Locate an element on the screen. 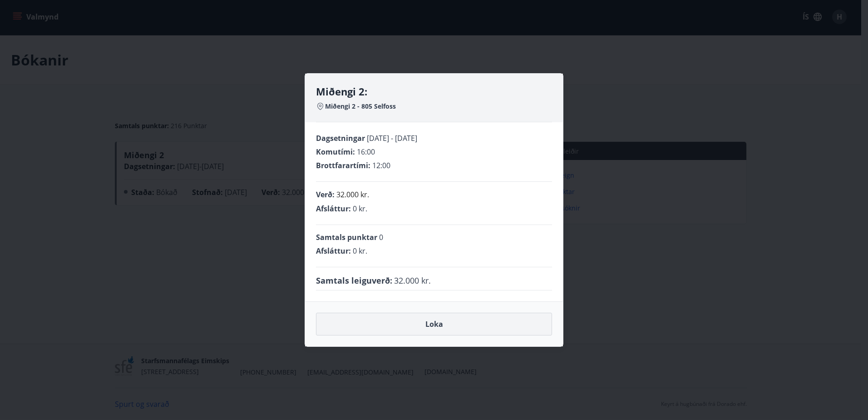 The width and height of the screenshot is (868, 420). span: Komutími : is located at coordinates (336, 152).